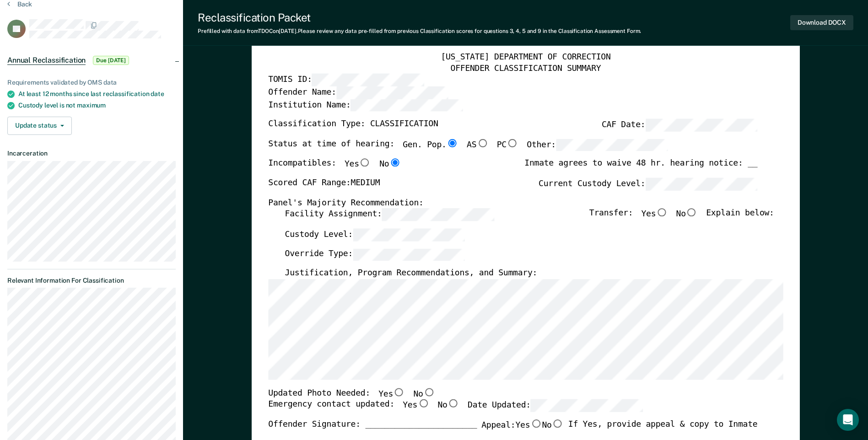 This screenshot has height=440, width=868. What do you see at coordinates (437, 215) in the screenshot?
I see `input: Facility Assignment:` at bounding box center [437, 215].